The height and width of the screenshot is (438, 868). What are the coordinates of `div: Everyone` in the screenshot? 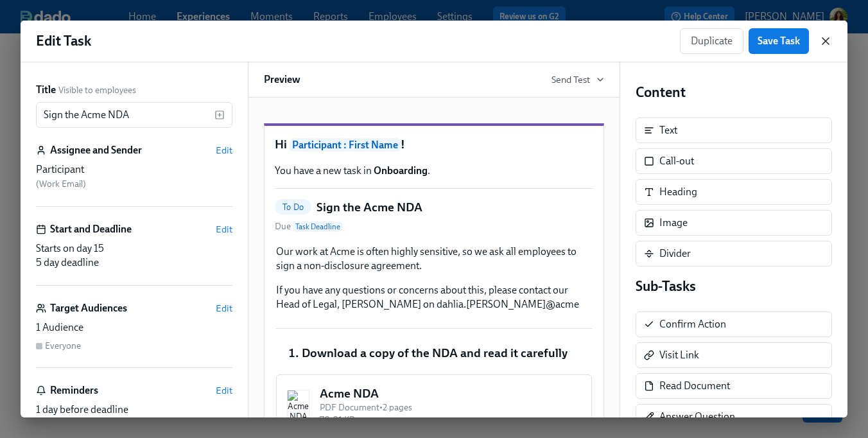 It's located at (63, 345).